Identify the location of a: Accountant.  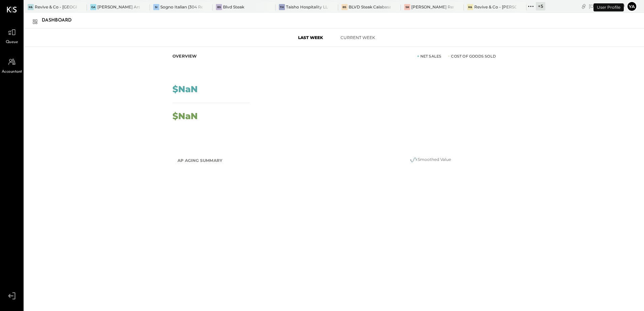
(12, 65).